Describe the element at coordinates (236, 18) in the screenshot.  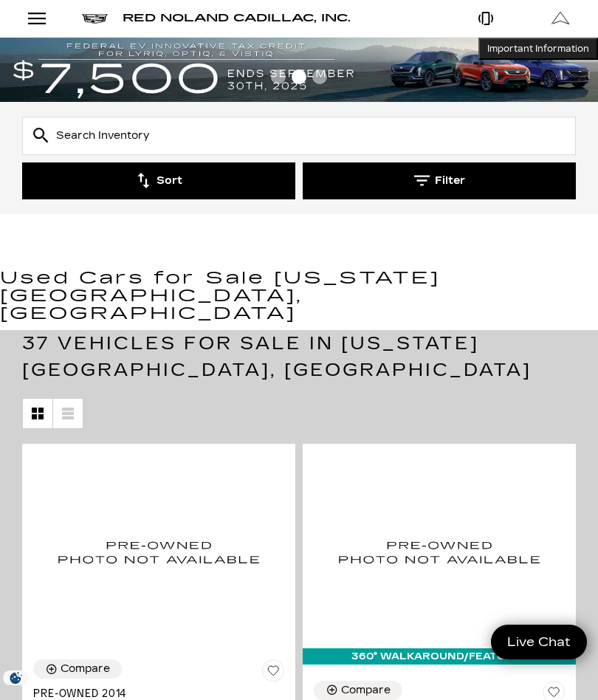
I see `span: Red Noland Cadillac, Inc.` at that location.